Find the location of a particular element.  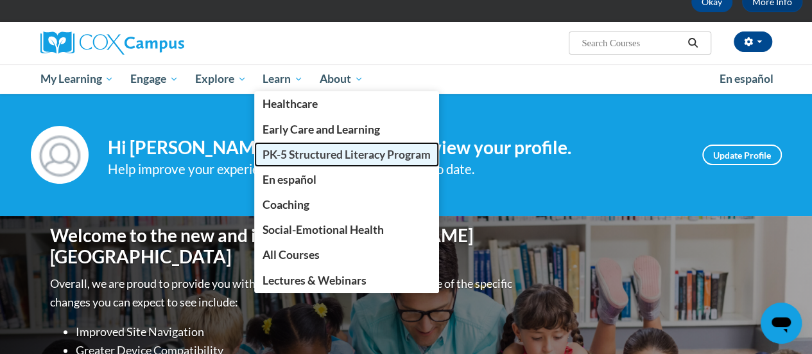

a: Explore is located at coordinates (221, 79).